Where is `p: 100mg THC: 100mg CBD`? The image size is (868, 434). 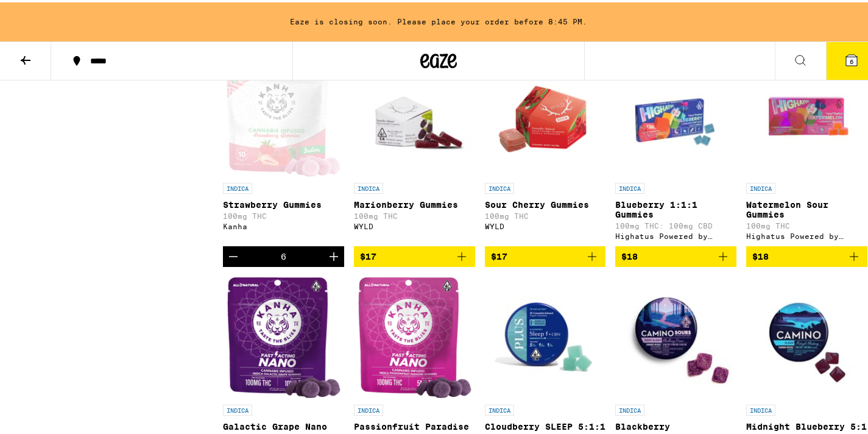
p: 100mg THC: 100mg CBD is located at coordinates (676, 223).